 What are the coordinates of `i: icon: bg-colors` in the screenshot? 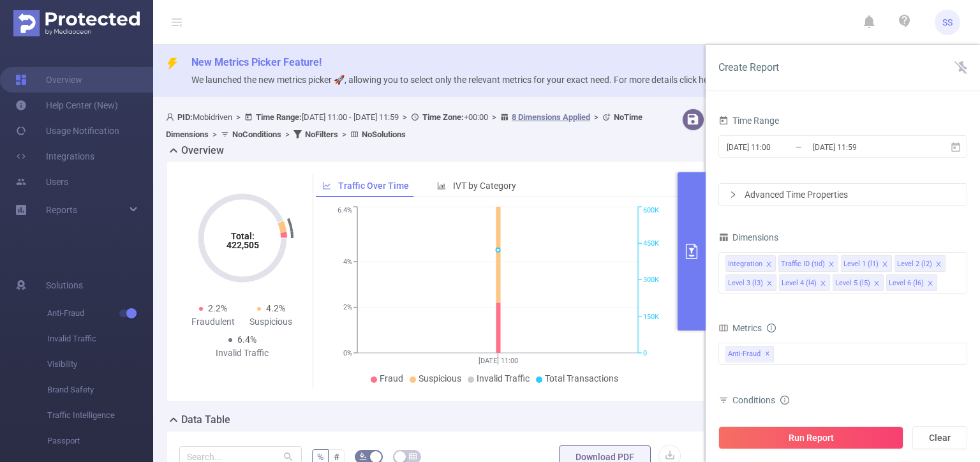 It's located at (363, 457).